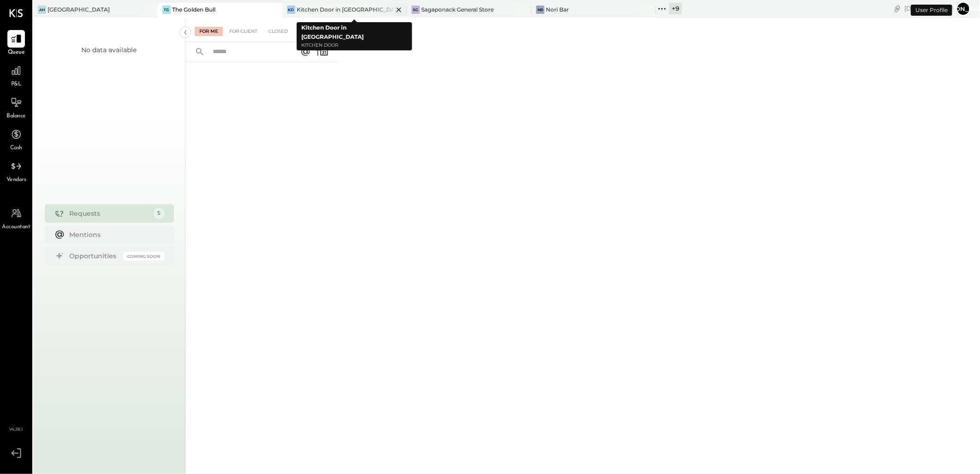 This screenshot has width=980, height=474. What do you see at coordinates (16, 76) in the screenshot?
I see `a: P&L` at bounding box center [16, 76].